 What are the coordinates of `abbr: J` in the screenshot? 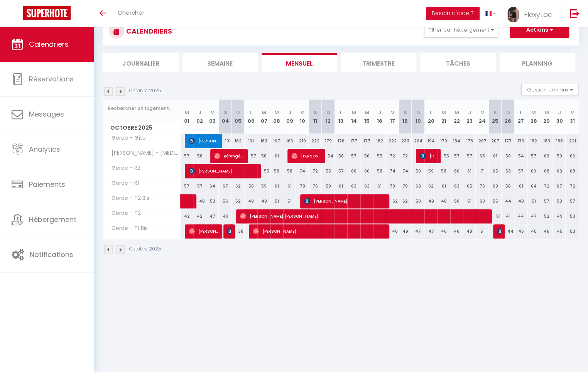 It's located at (380, 112).